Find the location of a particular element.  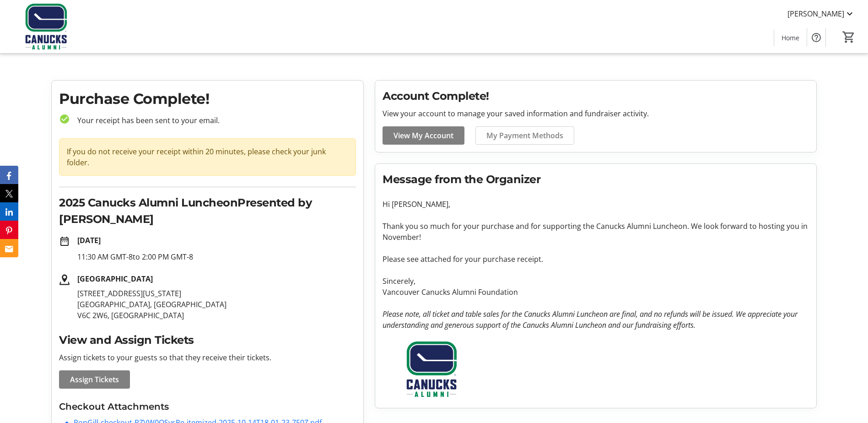

mat-icon: check_circle is located at coordinates (65, 119).